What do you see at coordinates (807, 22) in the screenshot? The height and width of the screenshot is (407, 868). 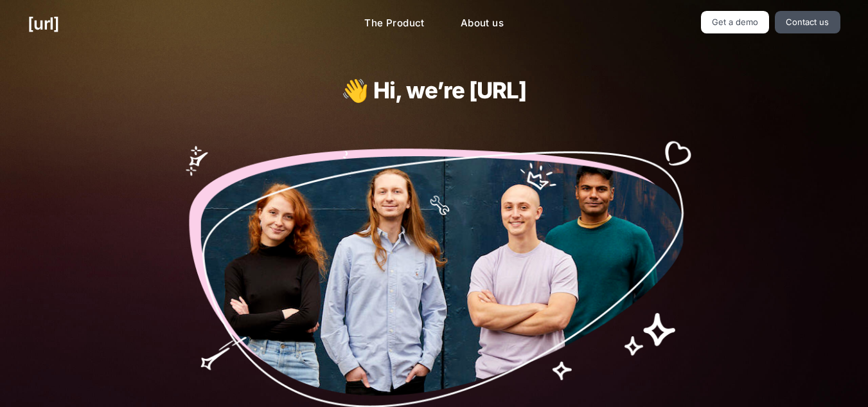 I see `a: Contact us` at bounding box center [807, 22].